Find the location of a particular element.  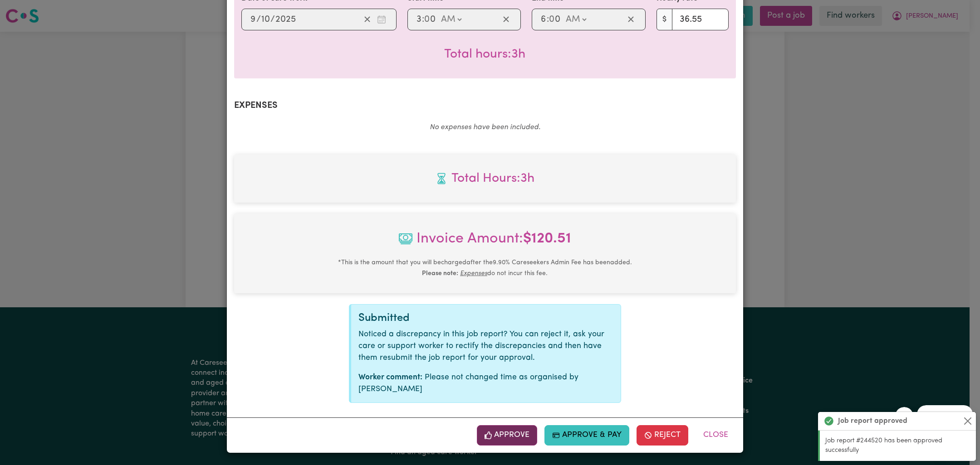

span: Need any help? is located at coordinates (30, 10).